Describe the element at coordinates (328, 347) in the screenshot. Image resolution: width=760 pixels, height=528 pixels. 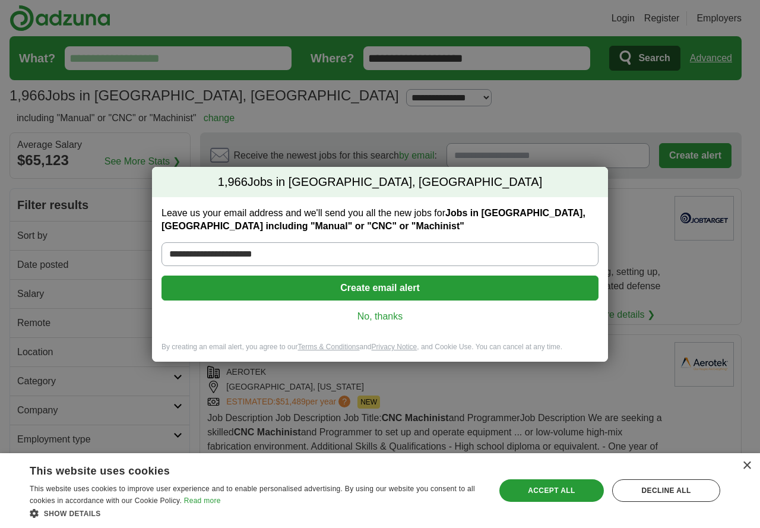
I see `a: Terms & Conditions` at that location.